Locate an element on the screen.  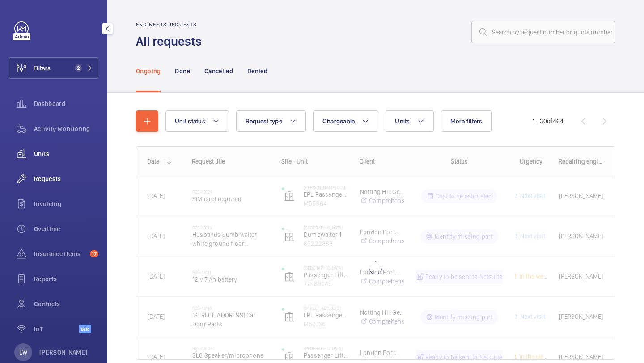
span: 1 - 30 464 is located at coordinates (547, 121).